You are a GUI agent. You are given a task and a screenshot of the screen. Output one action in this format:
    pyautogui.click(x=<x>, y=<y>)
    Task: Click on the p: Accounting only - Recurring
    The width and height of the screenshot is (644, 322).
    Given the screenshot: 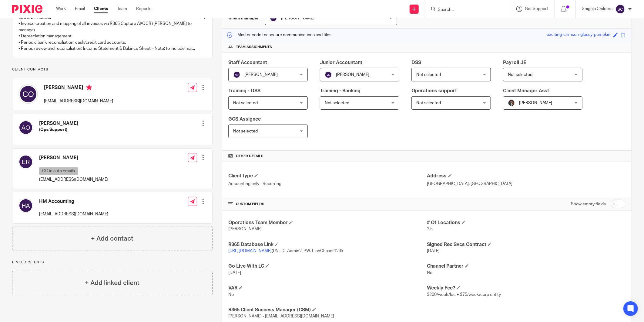 What is the action you would take?
    pyautogui.click(x=328, y=183)
    